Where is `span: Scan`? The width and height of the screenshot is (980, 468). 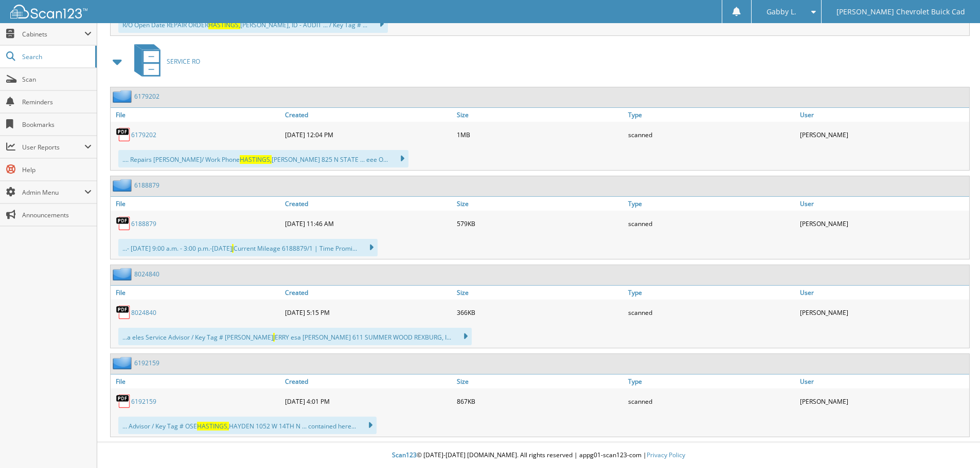
span: Scan is located at coordinates (57, 79).